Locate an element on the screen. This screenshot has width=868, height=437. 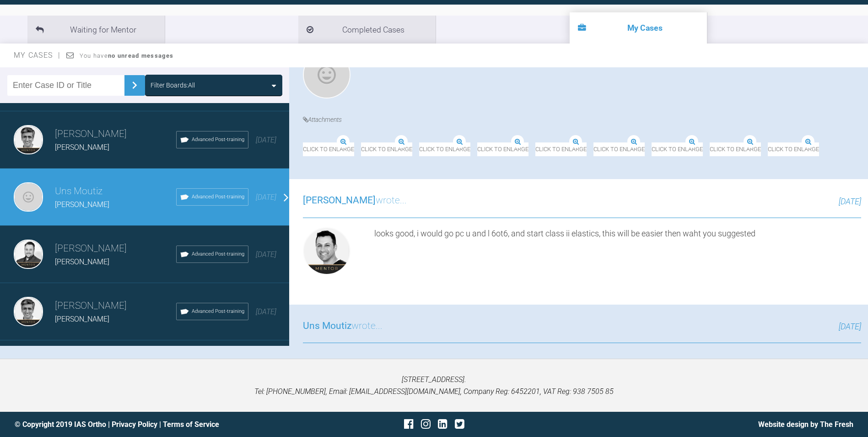
img: 20250902_101123.jpg is located at coordinates (604, 136).